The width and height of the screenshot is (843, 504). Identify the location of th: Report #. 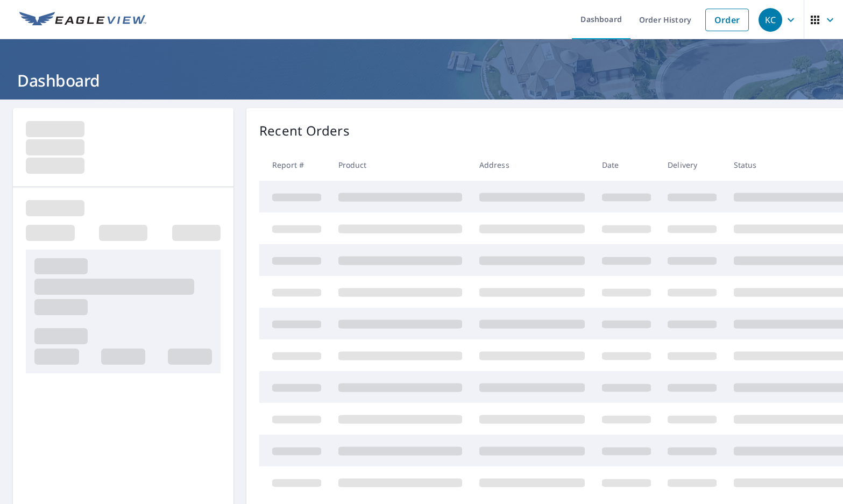
(294, 165).